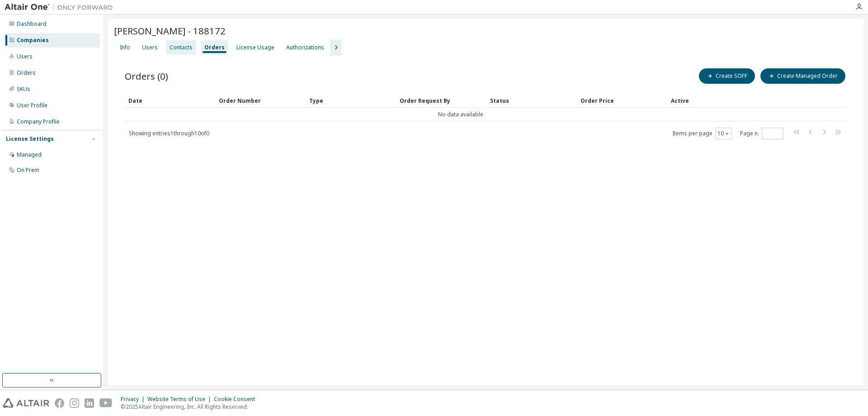  What do you see at coordinates (723, 133) in the screenshot?
I see `button: 10` at bounding box center [723, 133].